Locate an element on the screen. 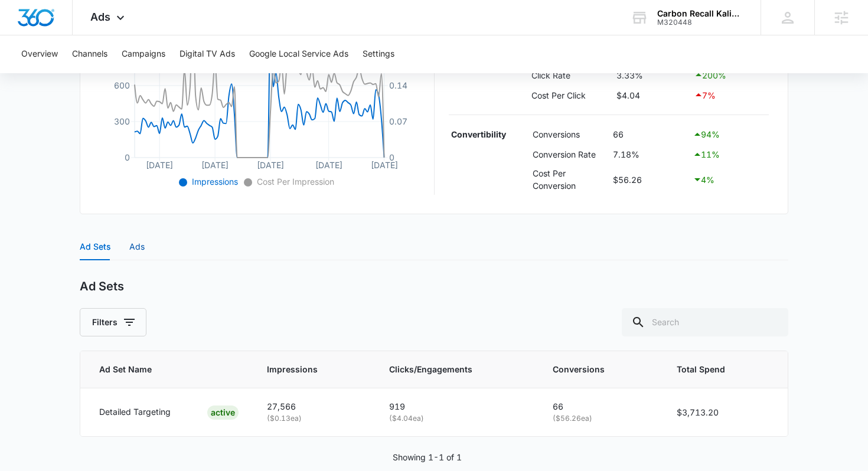 The height and width of the screenshot is (471, 868). button: Channels is located at coordinates (90, 54).